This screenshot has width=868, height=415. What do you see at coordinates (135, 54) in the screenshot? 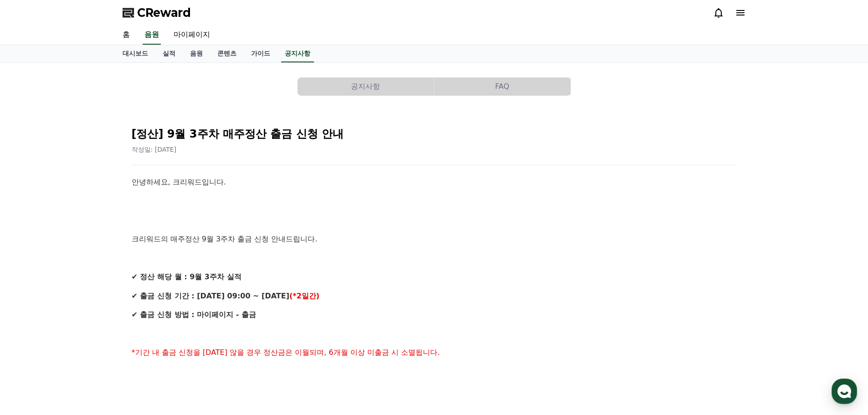
I see `a: 대시보드` at bounding box center [135, 54].